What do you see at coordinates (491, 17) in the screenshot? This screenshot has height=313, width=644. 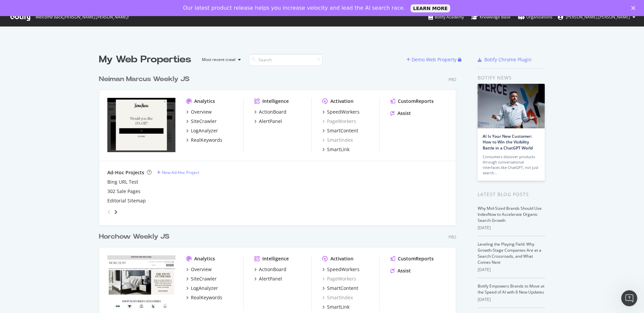 I see `a: Knowledge Base` at bounding box center [491, 17].